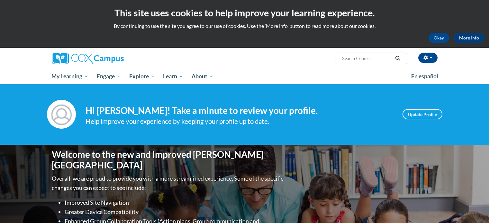  Describe the element at coordinates (70, 76) in the screenshot. I see `a: My Learning` at that location.